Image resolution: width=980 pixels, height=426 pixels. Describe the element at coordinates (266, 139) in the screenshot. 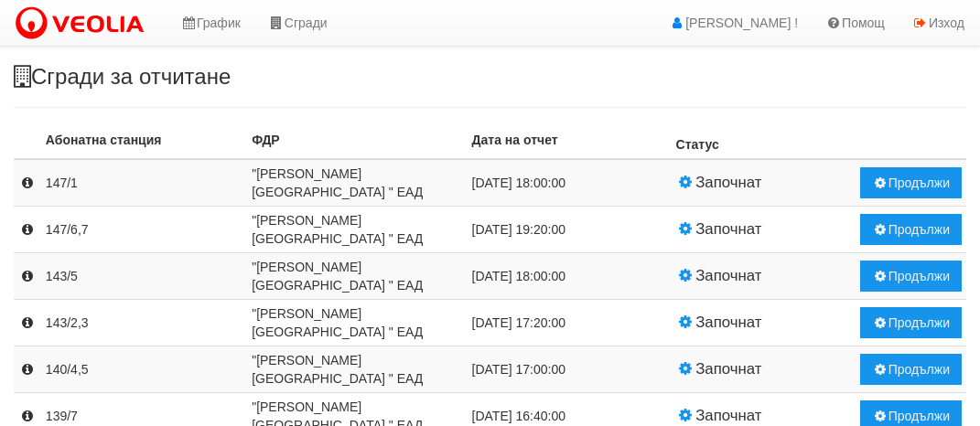

I see `label: ФДР` at that location.